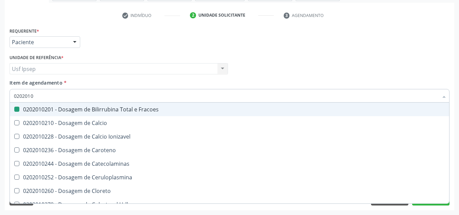 This screenshot has width=459, height=215. I want to click on div: 0202010279 - Dosagem de Colesterol Hdl, so click(229, 205).